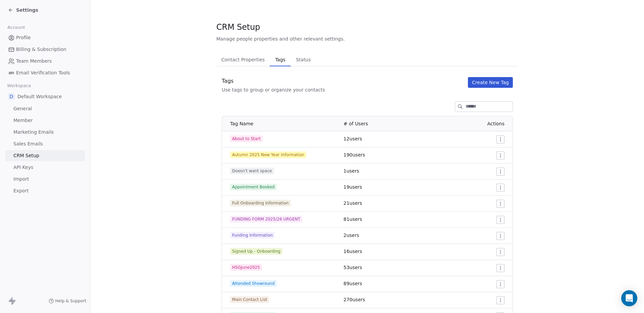  Describe the element at coordinates (353, 187) in the screenshot. I see `span: 19 users` at that location.